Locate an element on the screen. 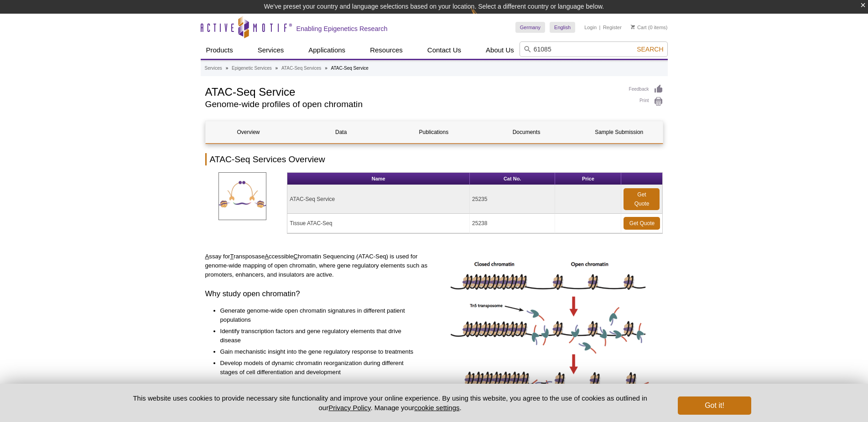  th: Price is located at coordinates (588, 179).